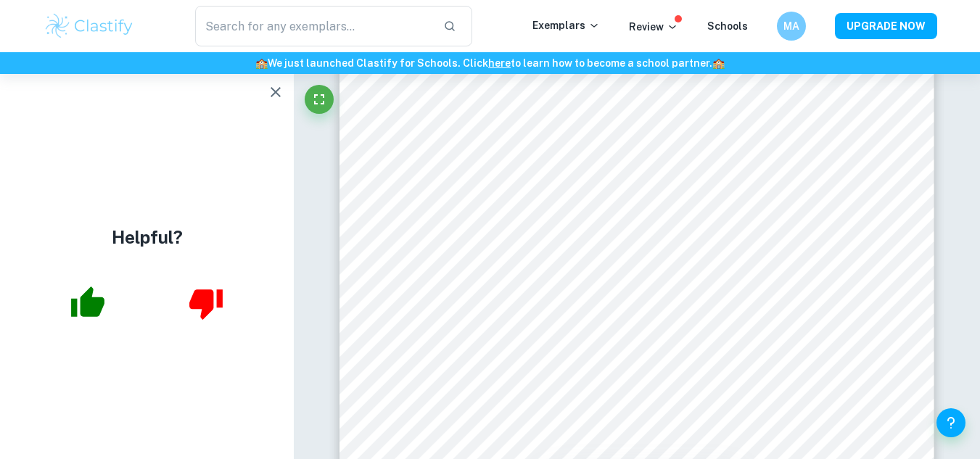 This screenshot has width=980, height=459. Describe the element at coordinates (653, 27) in the screenshot. I see `p: Review` at that location.